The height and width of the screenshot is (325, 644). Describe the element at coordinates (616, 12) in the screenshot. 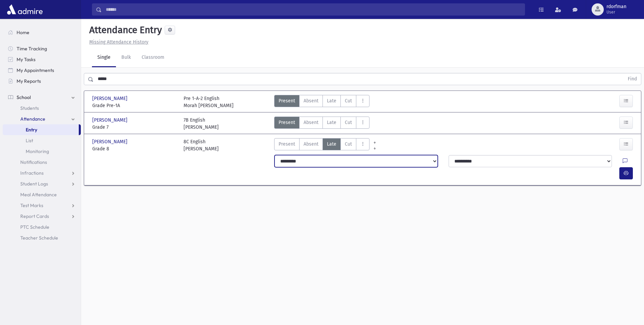

I see `span: User` at that location.